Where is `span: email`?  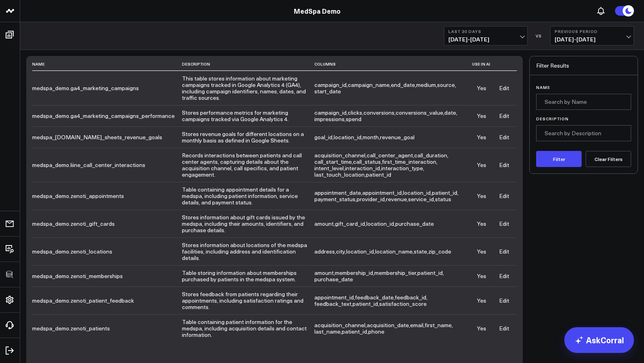
span: email is located at coordinates (416, 325).